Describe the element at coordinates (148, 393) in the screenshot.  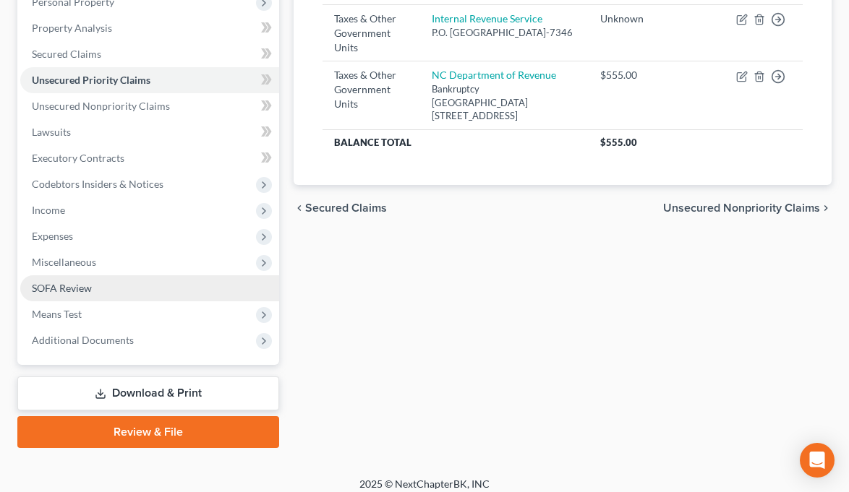
I see `a: Download & Print` at that location.